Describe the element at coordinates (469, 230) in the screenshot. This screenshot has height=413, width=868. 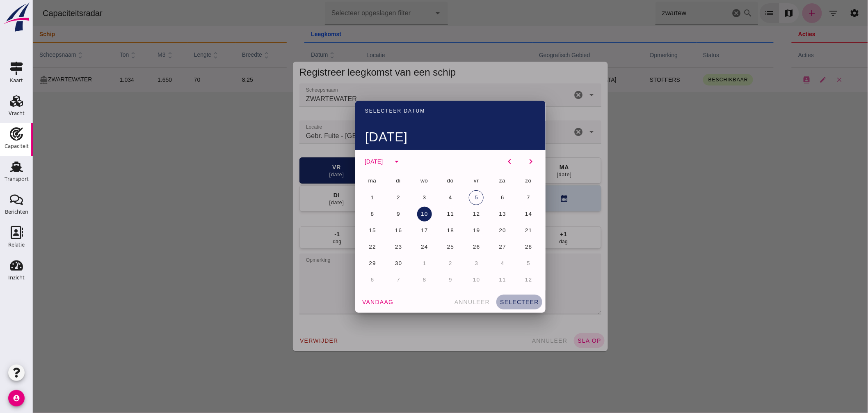
I see `span: 20` at that location.